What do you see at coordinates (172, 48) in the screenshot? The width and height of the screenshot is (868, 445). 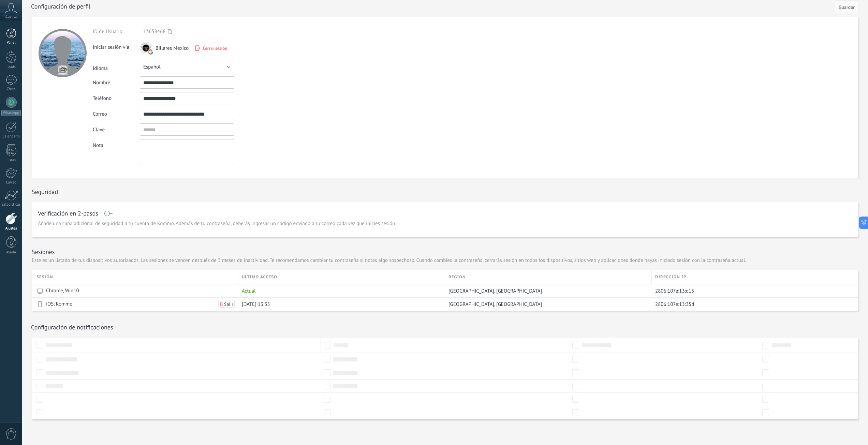 I see `span: Billares México` at bounding box center [172, 48].